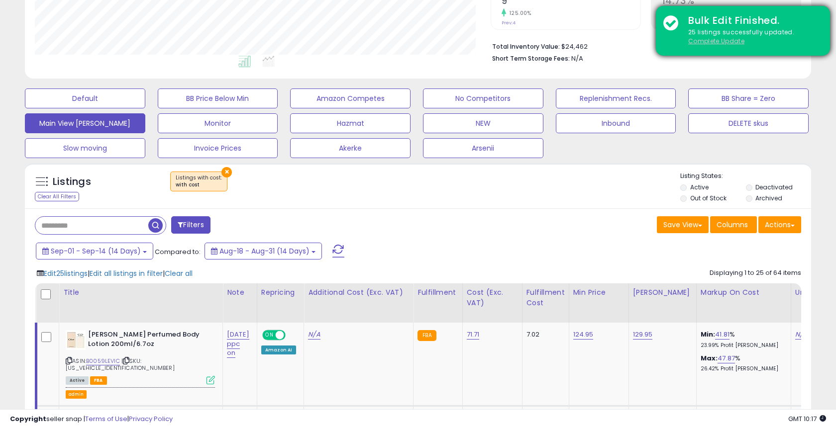 This screenshot has width=836, height=429. What do you see at coordinates (722, 335) in the screenshot?
I see `a: 41.81` at bounding box center [722, 335].